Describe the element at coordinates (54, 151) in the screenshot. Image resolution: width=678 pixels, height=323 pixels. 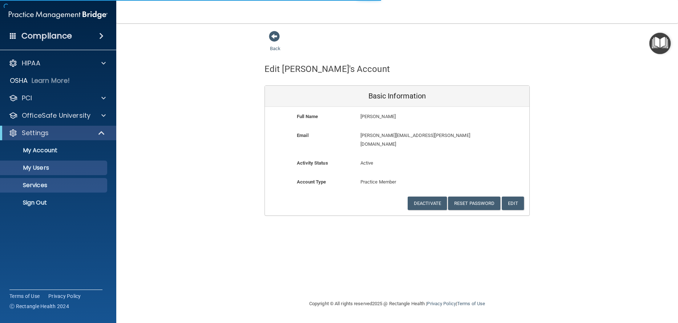
I see `p: My Account` at that location.